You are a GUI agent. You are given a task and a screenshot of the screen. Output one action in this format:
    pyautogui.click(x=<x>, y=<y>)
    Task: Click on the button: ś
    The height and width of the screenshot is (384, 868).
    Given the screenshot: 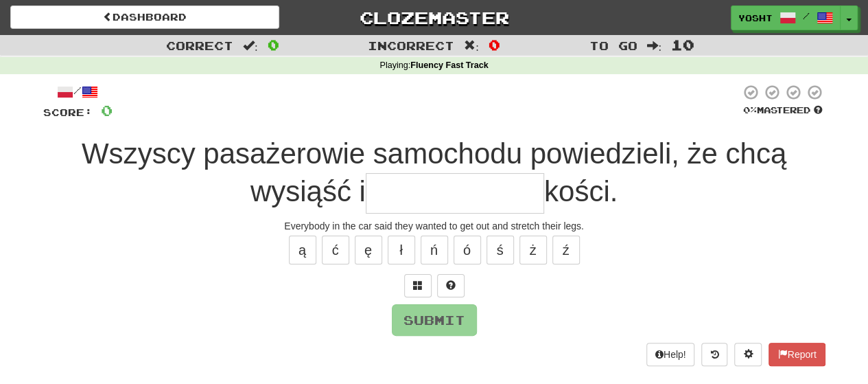 What is the action you would take?
    pyautogui.click(x=500, y=250)
    